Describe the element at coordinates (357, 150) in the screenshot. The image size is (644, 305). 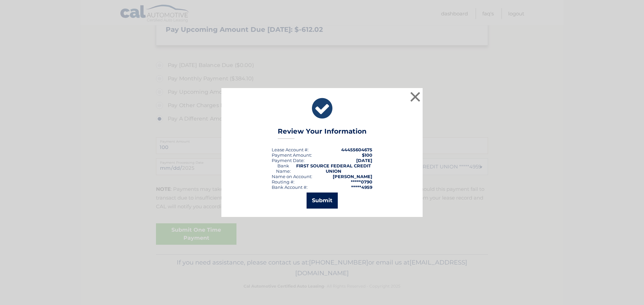
I see `strong: 44455604675` at that location.